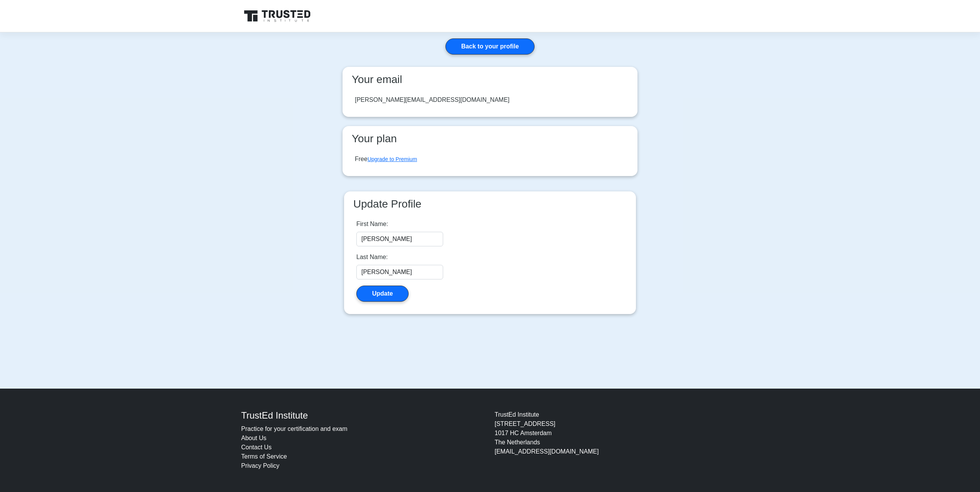 This screenshot has height=492, width=980. I want to click on a: Privacy Policy, so click(260, 465).